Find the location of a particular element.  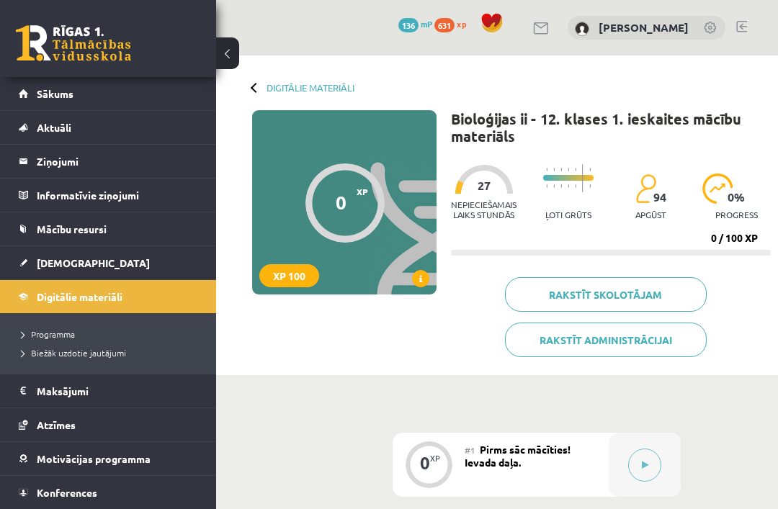

span: Pirms sāc mācīties! Ievada daļa. is located at coordinates (517, 456).